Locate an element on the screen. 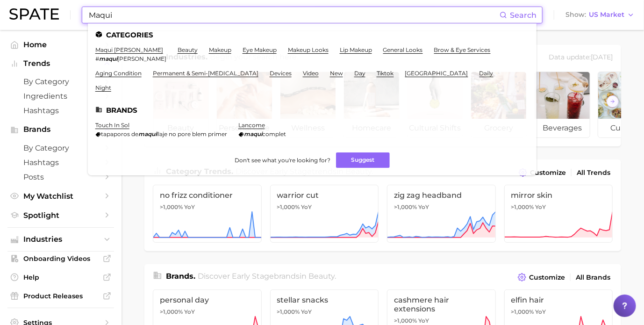 This screenshot has width=644, height=325. a: All Trends is located at coordinates (593, 172).